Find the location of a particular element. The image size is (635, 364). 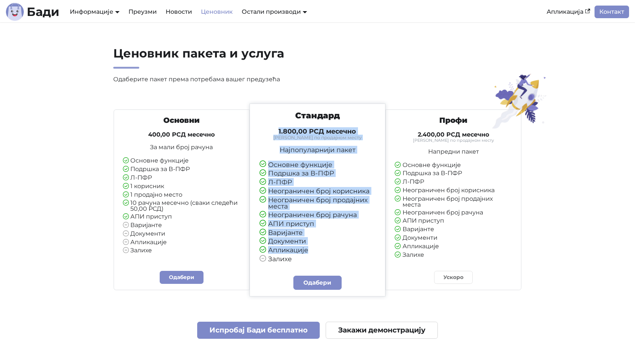

p: Одаберите пакет према потребама вашег предузећа is located at coordinates (250, 80).